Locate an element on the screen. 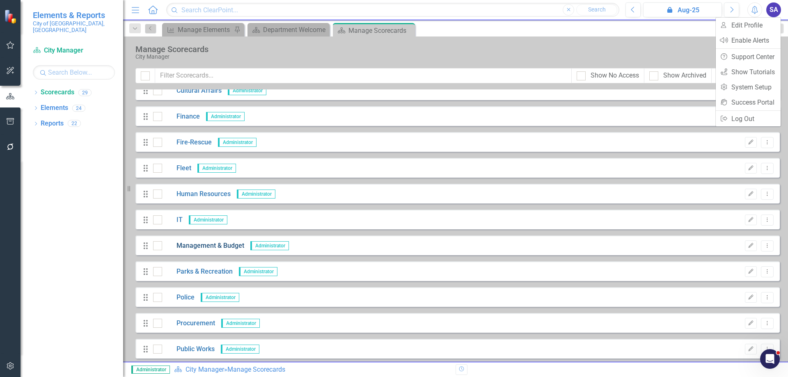  button: Aug-25 is located at coordinates (682, 10).